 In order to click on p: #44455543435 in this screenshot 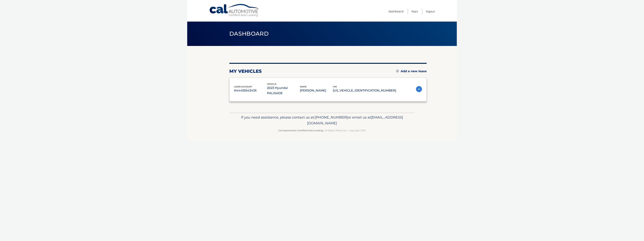, I will do `click(251, 91)`.